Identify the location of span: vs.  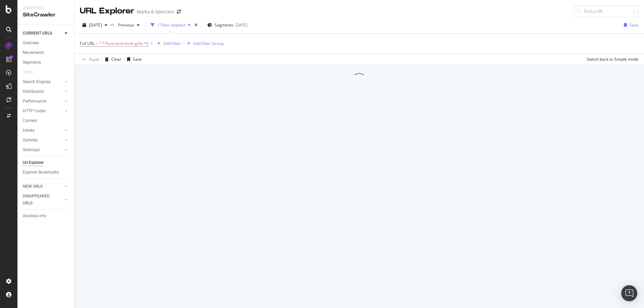
(113, 24).